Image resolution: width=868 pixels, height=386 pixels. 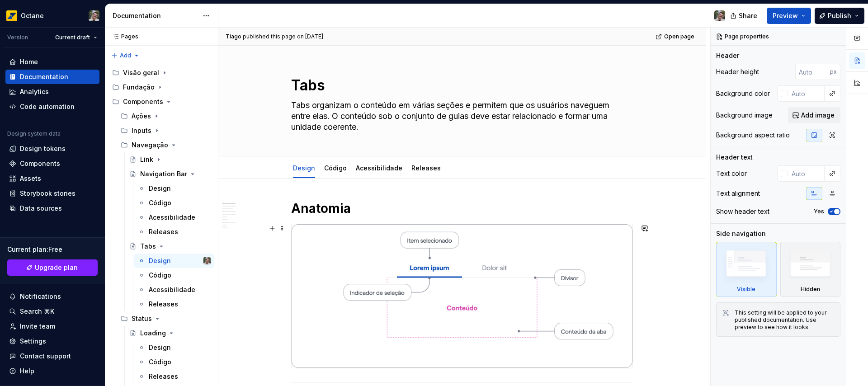 What do you see at coordinates (744, 15) in the screenshot?
I see `button: Share` at bounding box center [744, 15].